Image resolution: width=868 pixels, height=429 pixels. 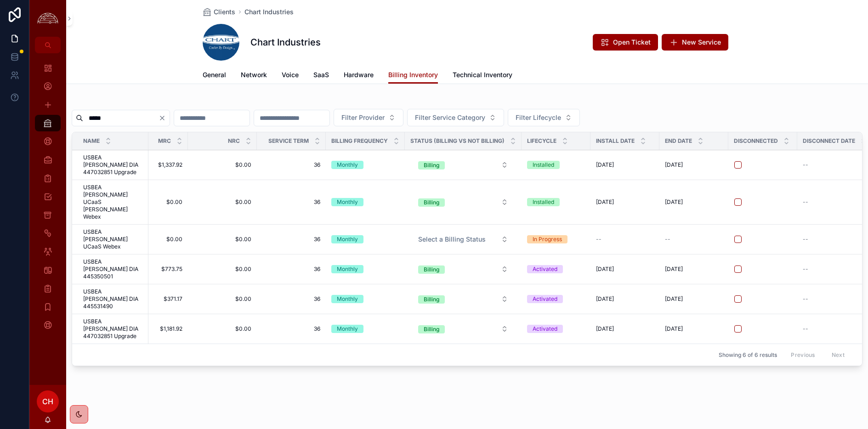 What do you see at coordinates (321, 75) in the screenshot?
I see `span: SaaS` at bounding box center [321, 75].